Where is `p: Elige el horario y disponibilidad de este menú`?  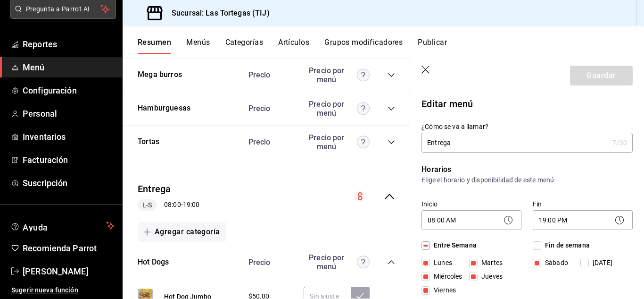 p: Elige el horario y disponibilidad de este menú is located at coordinates (527, 180).